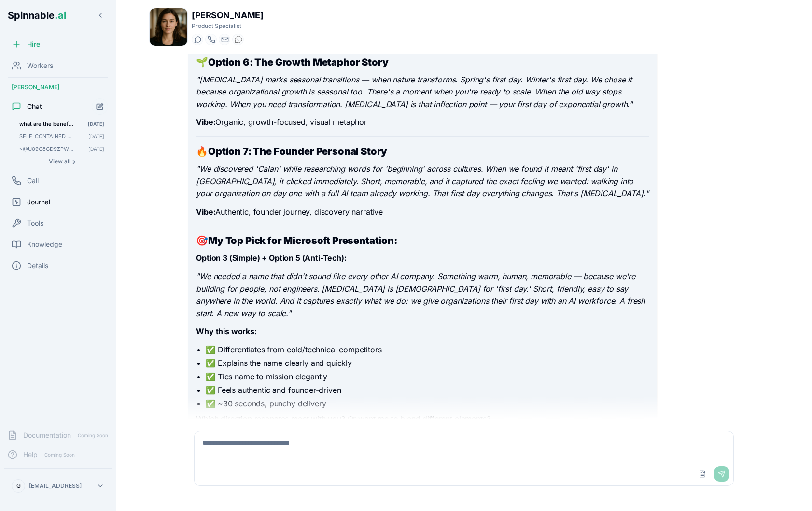  What do you see at coordinates (60, 161) in the screenshot?
I see `span: View all` at bounding box center [60, 161].